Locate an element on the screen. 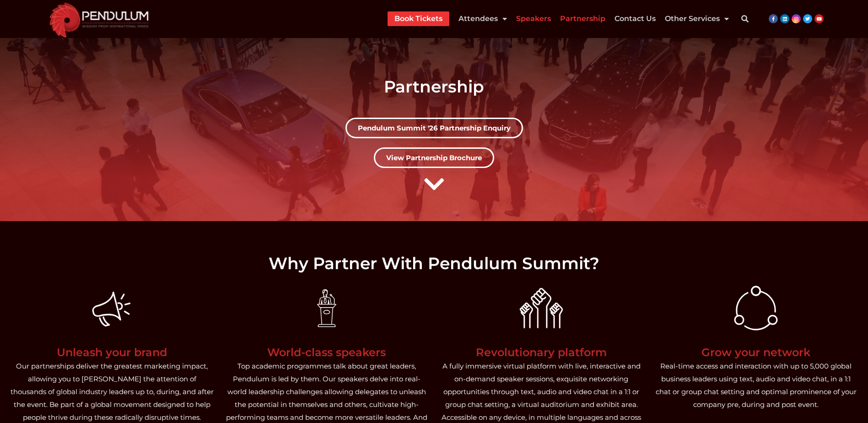  a: Other Services is located at coordinates (697, 19).